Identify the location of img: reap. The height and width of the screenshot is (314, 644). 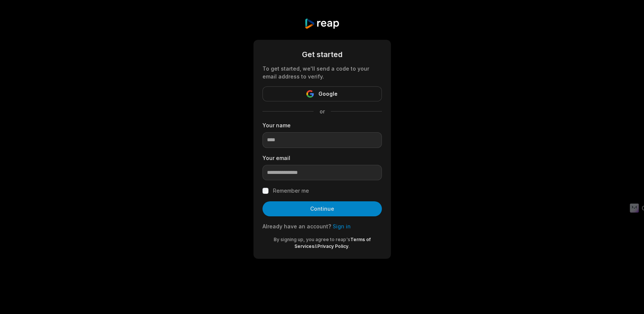
(321, 24).